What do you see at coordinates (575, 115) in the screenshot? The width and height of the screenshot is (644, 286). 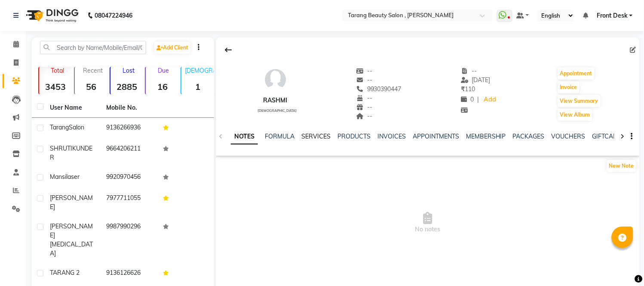 I see `button: View Album` at bounding box center [575, 115].